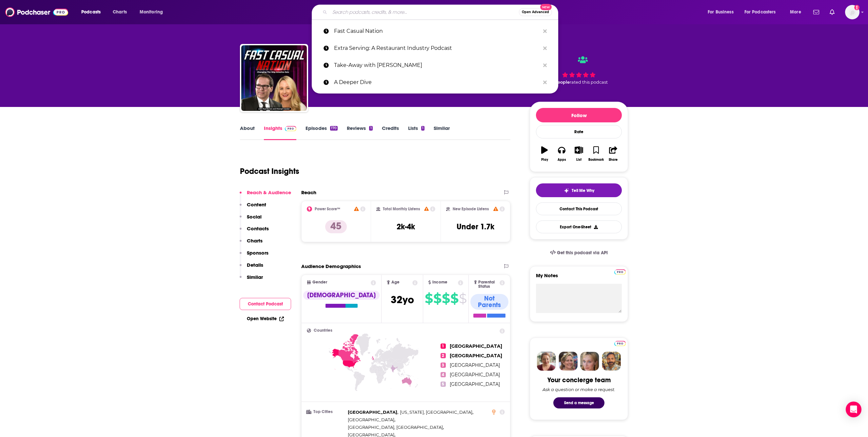 Image resolution: width=868 pixels, height=437 pixels. I want to click on button: Bookmark, so click(596, 154).